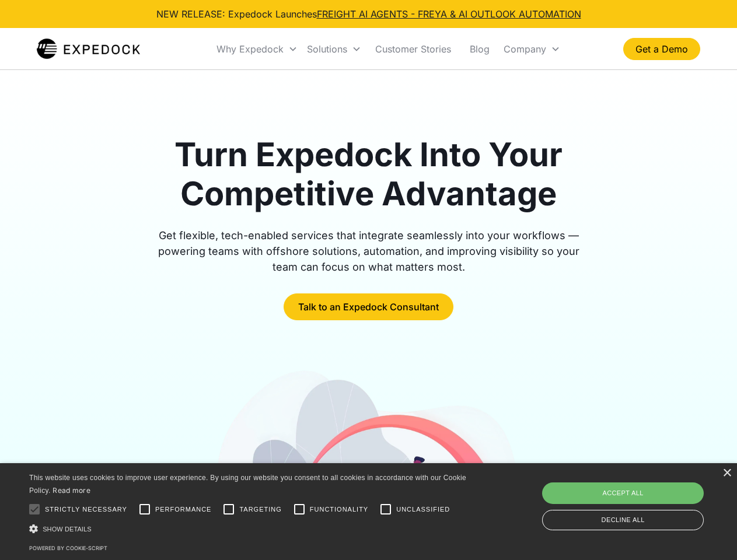 The image size is (737, 560). What do you see at coordinates (413, 49) in the screenshot?
I see `a: Customer Stories` at bounding box center [413, 49].